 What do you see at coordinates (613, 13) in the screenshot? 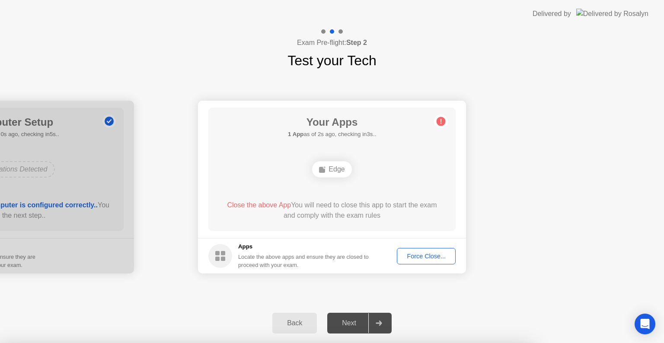
I see `img: Delivered by Rosalyn` at bounding box center [613, 13].